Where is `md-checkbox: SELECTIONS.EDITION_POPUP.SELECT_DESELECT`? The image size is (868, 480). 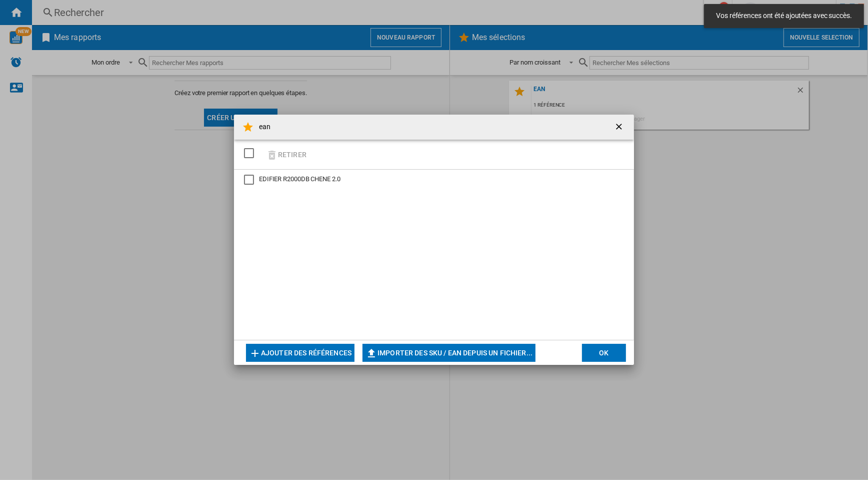 md-checkbox: SELECTIONS.EDITION_POPUP.SELECT_DESELECT is located at coordinates (251, 153).